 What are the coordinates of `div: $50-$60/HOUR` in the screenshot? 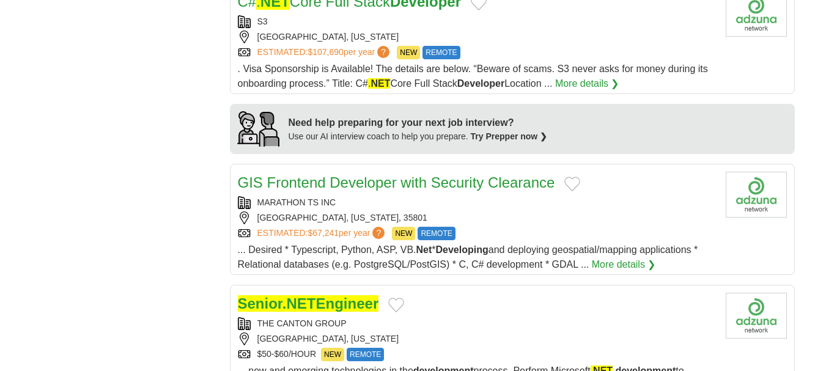 It's located at (477, 355).